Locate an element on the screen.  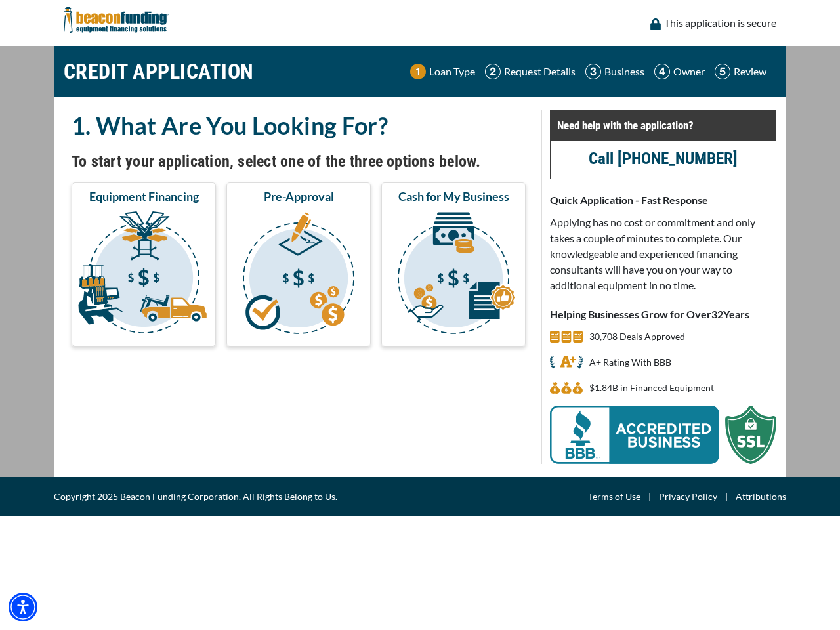
a: Terms of Use is located at coordinates (614, 497).